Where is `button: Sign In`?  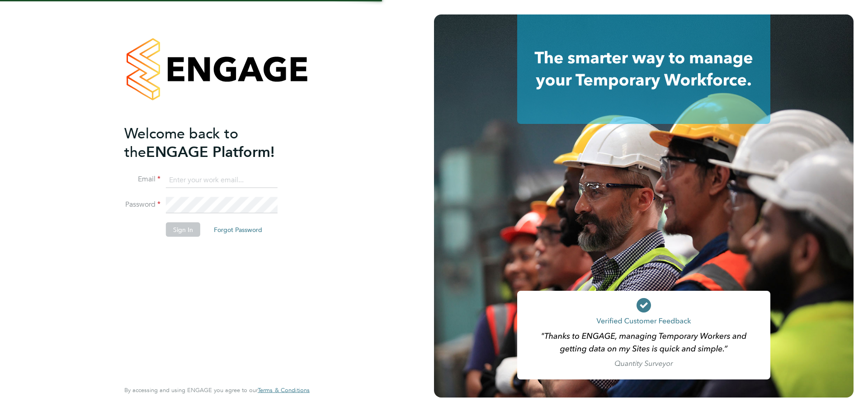
button: Sign In is located at coordinates (183, 230).